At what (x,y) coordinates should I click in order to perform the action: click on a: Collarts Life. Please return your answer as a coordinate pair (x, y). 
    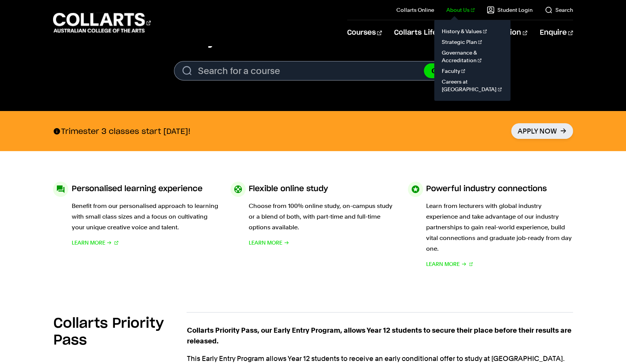
    Looking at the image, I should click on (419, 33).